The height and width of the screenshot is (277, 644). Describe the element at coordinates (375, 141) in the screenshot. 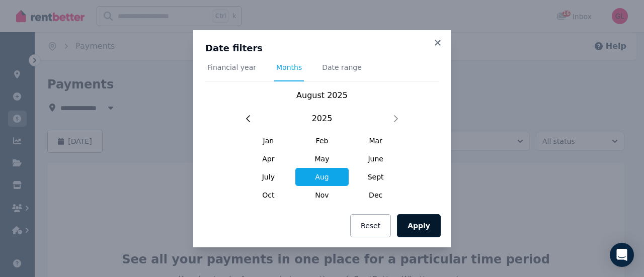

I see `span: Mar` at that location.